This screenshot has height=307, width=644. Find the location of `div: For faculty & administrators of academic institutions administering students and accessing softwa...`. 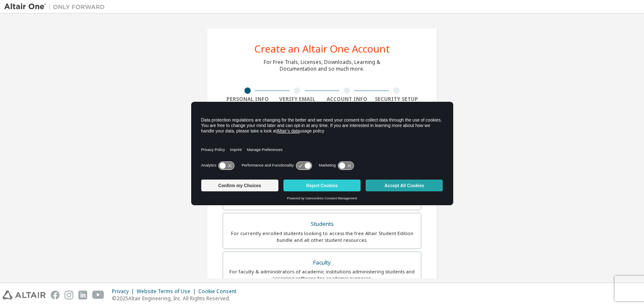

div: For faculty & administrators of academic institutions administering students and accessing softwa... is located at coordinates (322, 274).